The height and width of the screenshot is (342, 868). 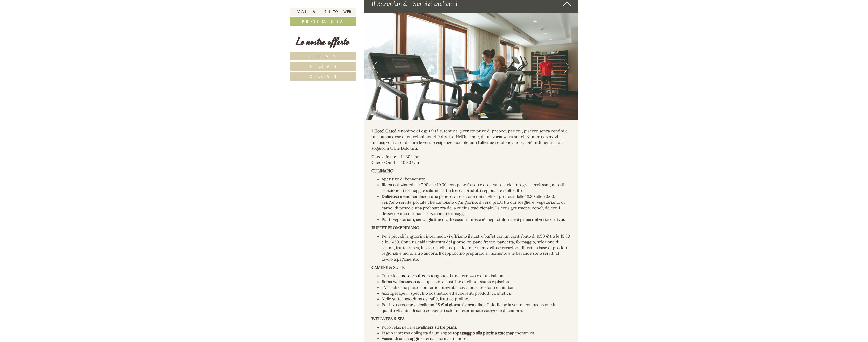 I want to click on strong: vacanza, so click(x=500, y=137).